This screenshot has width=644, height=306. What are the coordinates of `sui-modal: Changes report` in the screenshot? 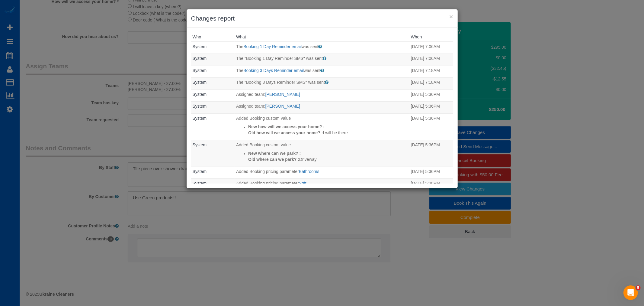 It's located at (322, 98).